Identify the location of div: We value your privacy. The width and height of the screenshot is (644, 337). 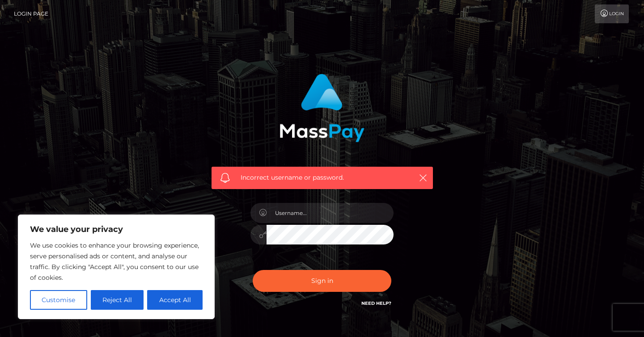
(116, 267).